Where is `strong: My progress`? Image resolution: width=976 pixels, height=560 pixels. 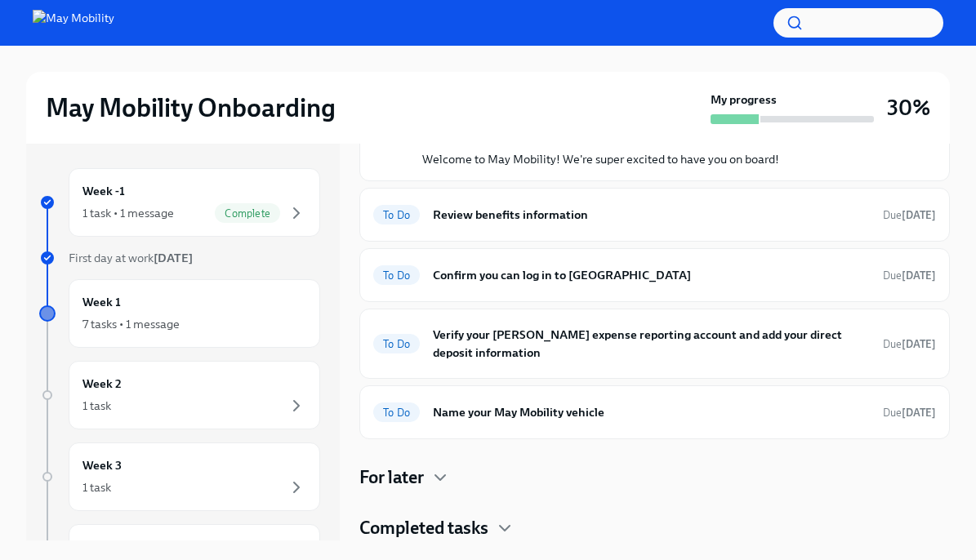
strong: My progress is located at coordinates (743, 100).